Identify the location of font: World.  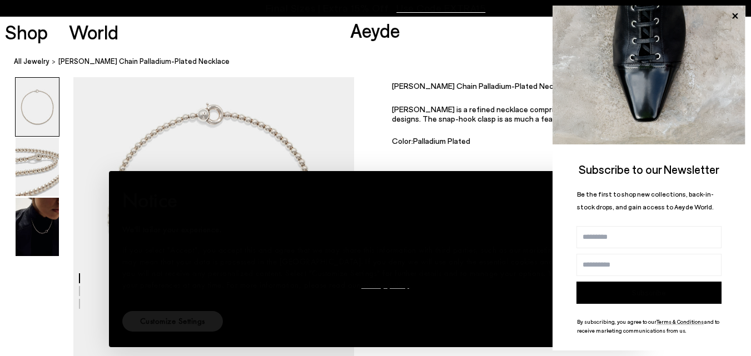
(93, 32).